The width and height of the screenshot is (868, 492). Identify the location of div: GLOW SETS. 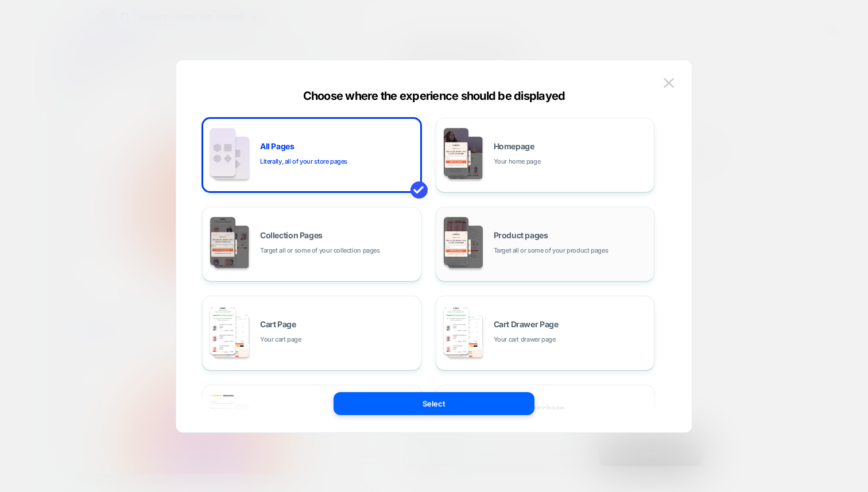
(125, 292).